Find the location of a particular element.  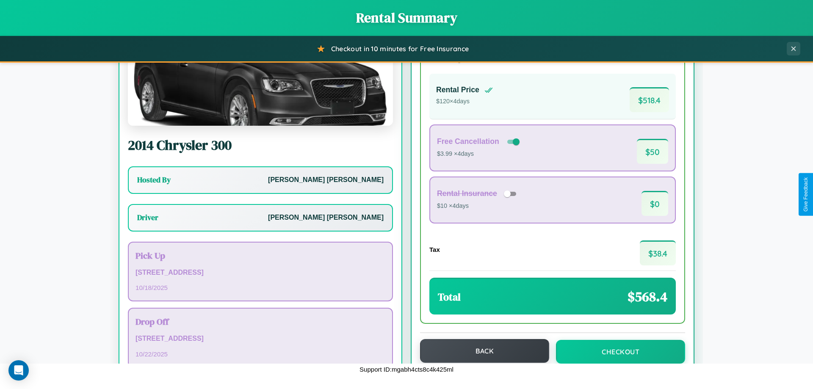

p: $ 120 × 4 days is located at coordinates (464, 102).